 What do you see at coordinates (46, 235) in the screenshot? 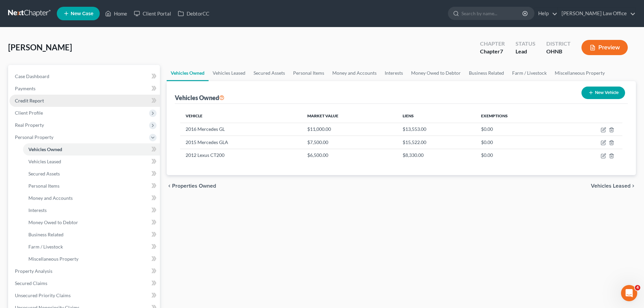
I see `span: Business Related` at bounding box center [46, 235].